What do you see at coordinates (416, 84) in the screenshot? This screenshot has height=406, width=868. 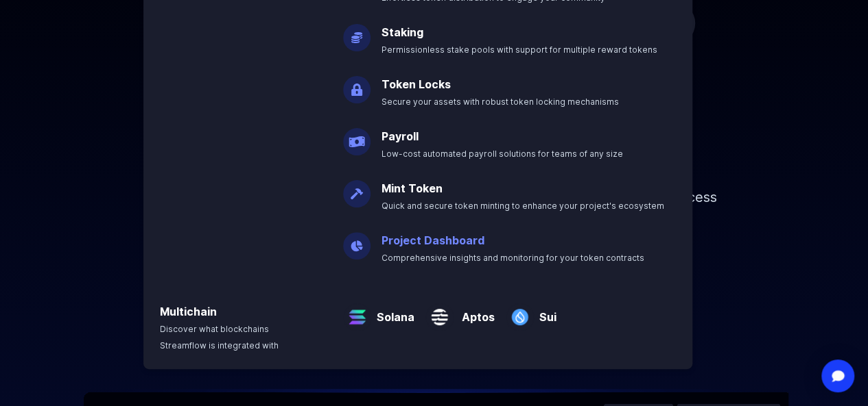 I see `a: Token Locks` at bounding box center [416, 84].